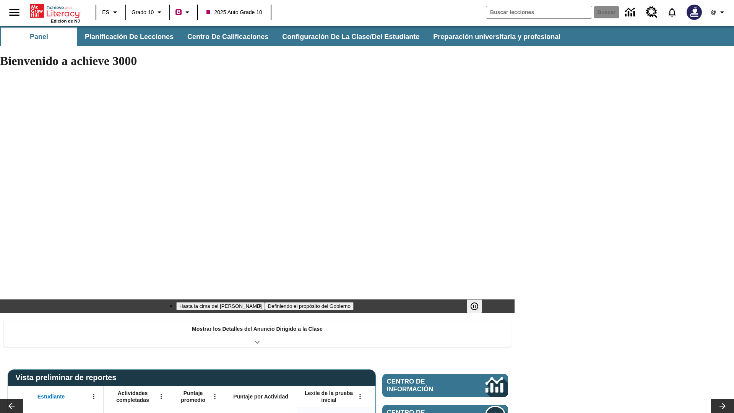  Describe the element at coordinates (133, 396) in the screenshot. I see `span: Actividades completadas` at that location.